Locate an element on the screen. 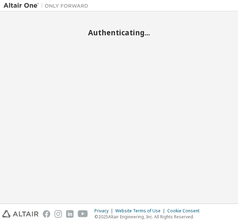 This screenshot has width=238, height=224. img: instagram.svg is located at coordinates (58, 214).